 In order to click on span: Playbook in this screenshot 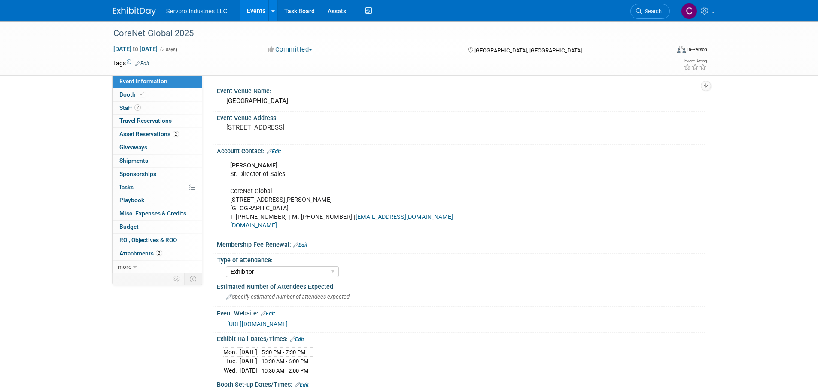, I will do `click(132, 200)`.